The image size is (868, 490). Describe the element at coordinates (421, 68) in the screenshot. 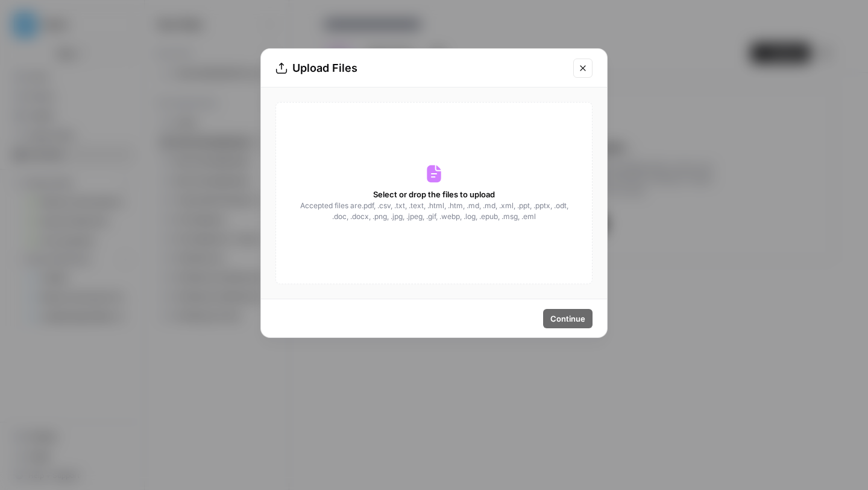

I see `div: Upload Files` at that location.